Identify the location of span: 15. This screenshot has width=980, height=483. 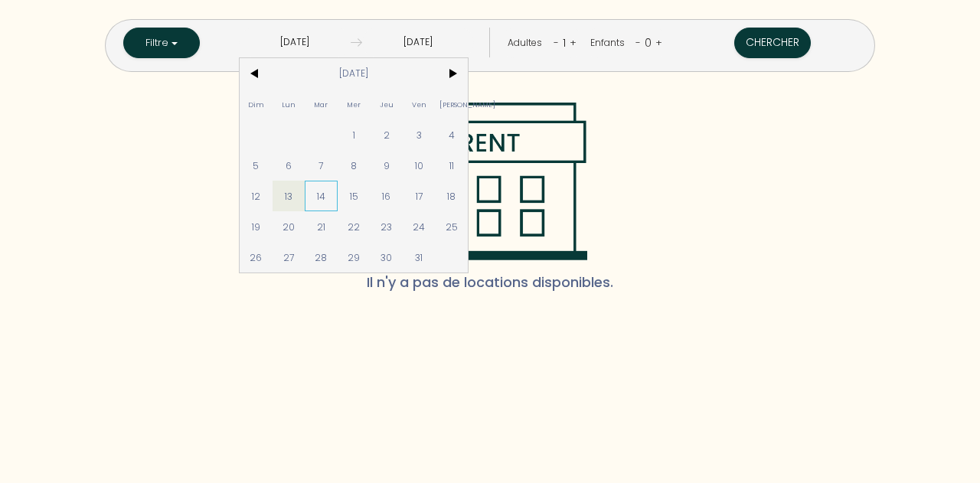
(353, 196).